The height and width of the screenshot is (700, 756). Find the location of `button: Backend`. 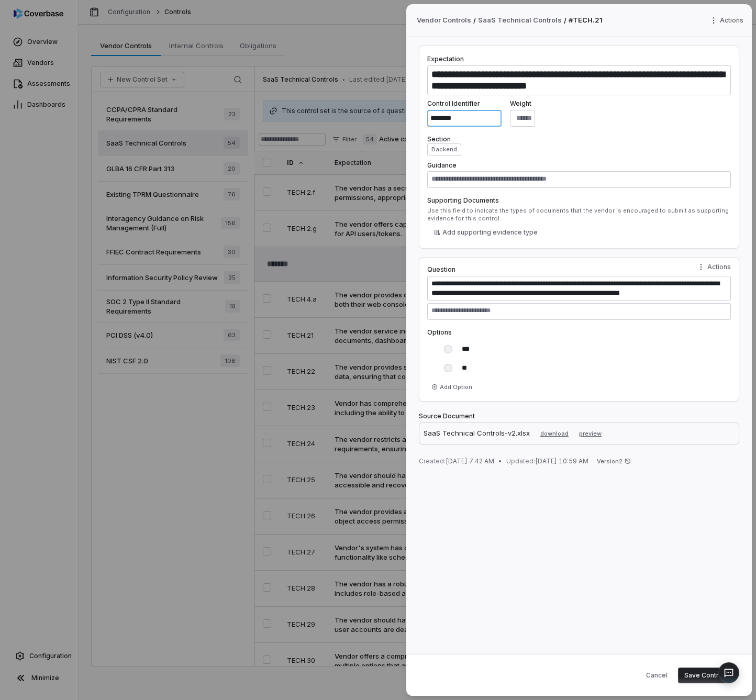

button: Backend is located at coordinates (444, 149).